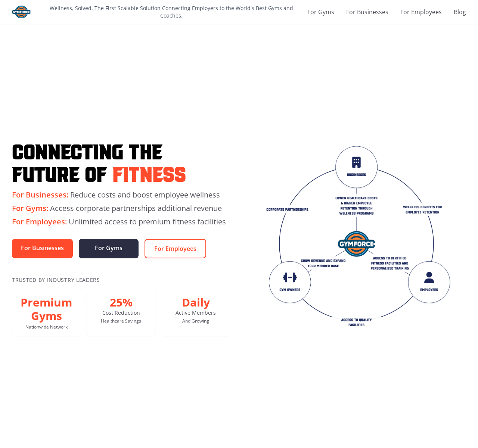 Image resolution: width=478 pixels, height=448 pixels. I want to click on p: Trusted By Industry Leaders, so click(121, 280).